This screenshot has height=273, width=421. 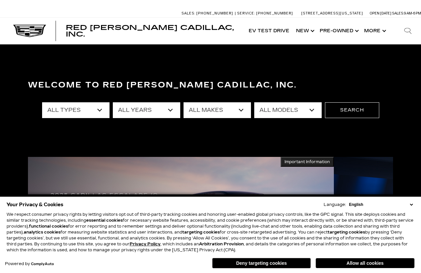 I want to click on strong: analytics cookies, so click(x=42, y=232).